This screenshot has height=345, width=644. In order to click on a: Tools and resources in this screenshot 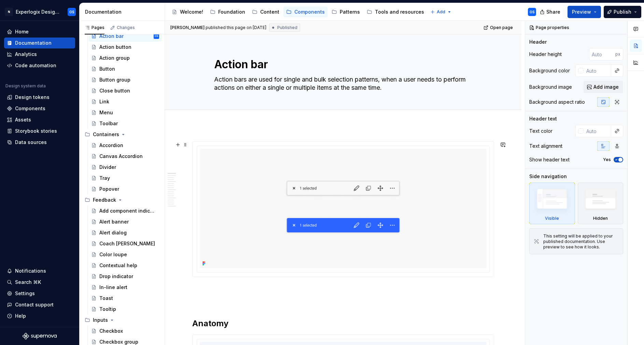, I will do `click(396, 12)`.